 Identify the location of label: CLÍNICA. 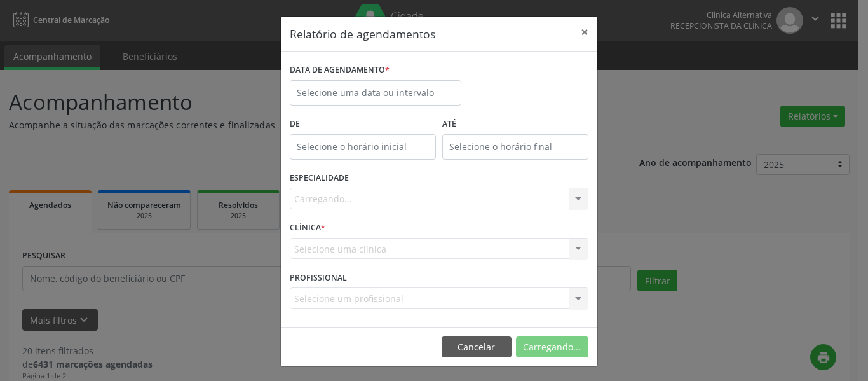
(308, 228).